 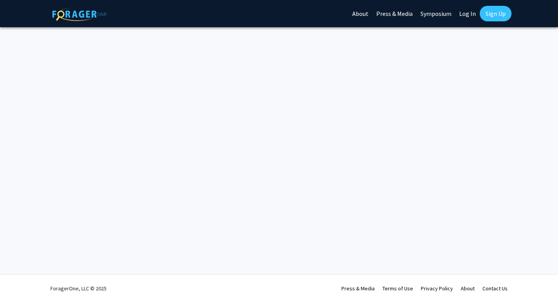 What do you see at coordinates (437, 288) in the screenshot?
I see `a: Privacy Policy` at bounding box center [437, 288].